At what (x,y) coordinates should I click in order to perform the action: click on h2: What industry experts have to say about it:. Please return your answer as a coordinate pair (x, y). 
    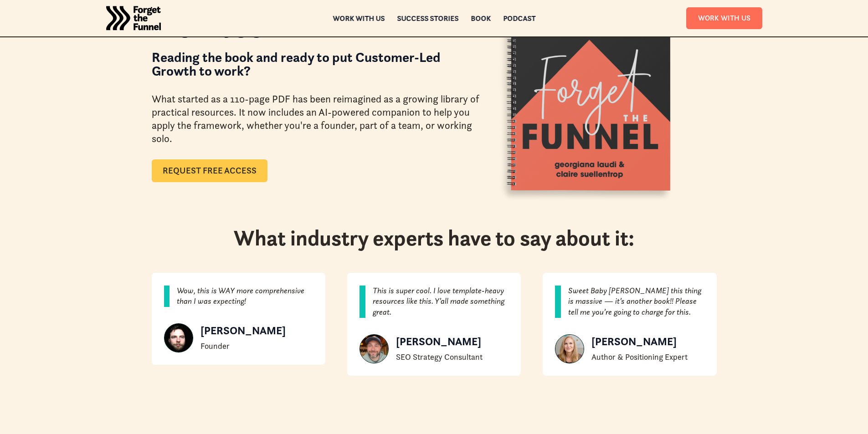
    Looking at the image, I should click on (434, 238).